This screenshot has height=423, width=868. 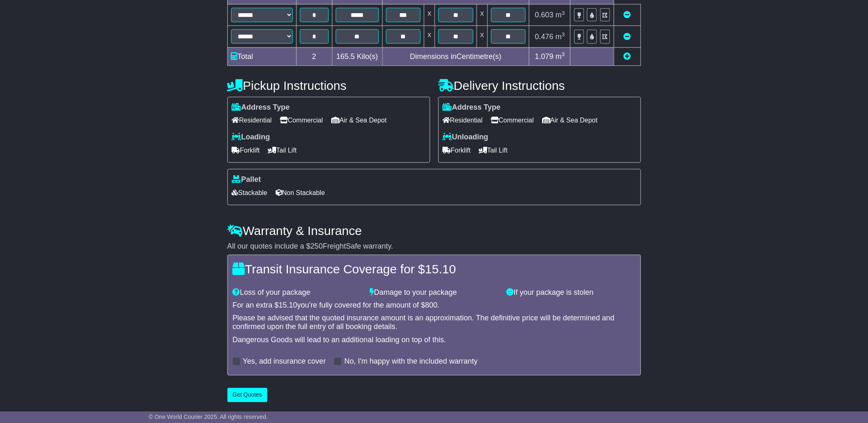 What do you see at coordinates (357, 56) in the screenshot?
I see `td: Kilo(s)` at bounding box center [357, 56].